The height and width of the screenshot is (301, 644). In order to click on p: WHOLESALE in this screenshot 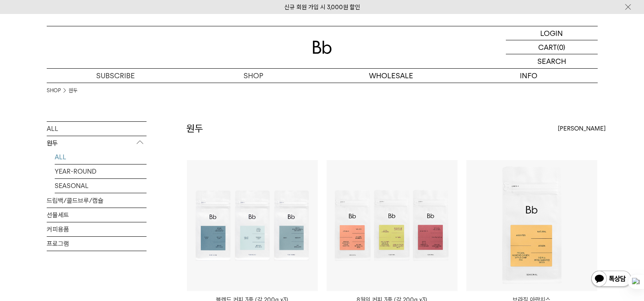, I will do `click(391, 76)`.